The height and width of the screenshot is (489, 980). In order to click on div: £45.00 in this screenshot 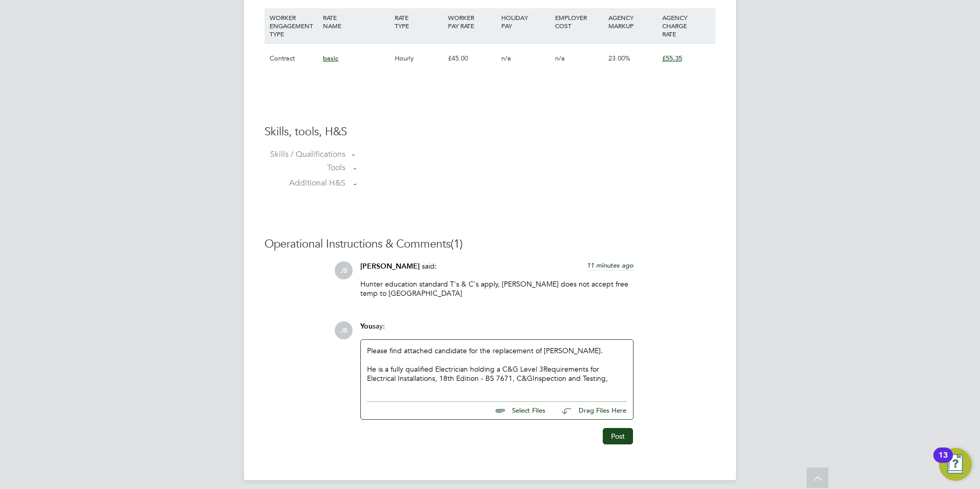, I will do `click(472, 58)`.